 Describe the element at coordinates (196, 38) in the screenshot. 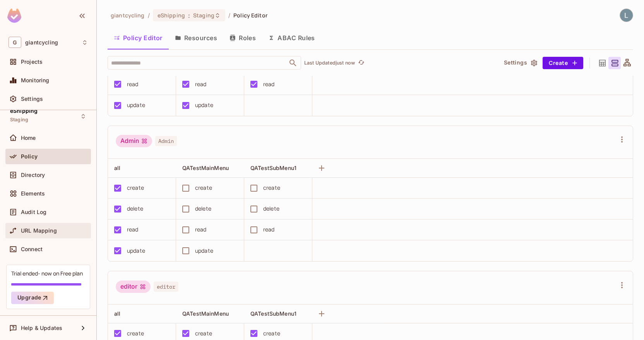

I see `button: Resources` at that location.